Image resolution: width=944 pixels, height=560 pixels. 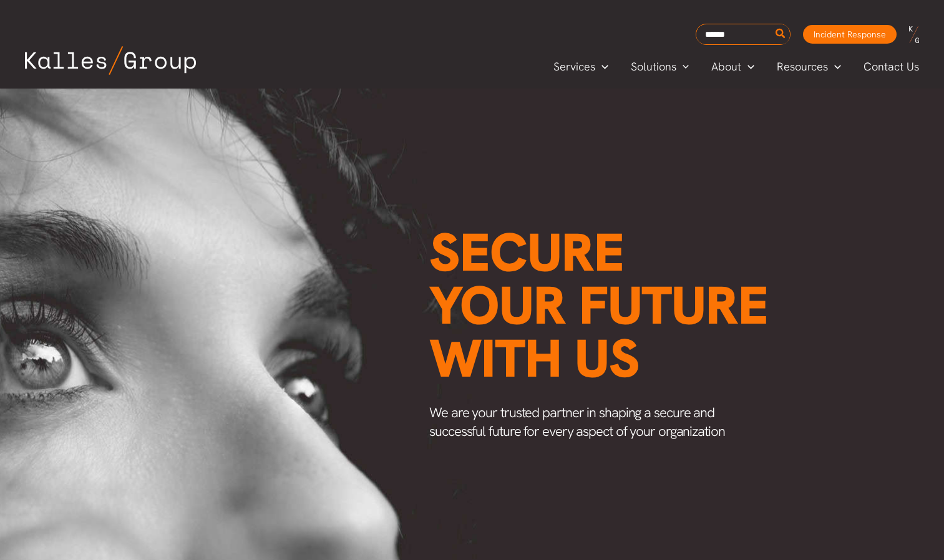 I want to click on img: Kalles Group, so click(x=110, y=60).